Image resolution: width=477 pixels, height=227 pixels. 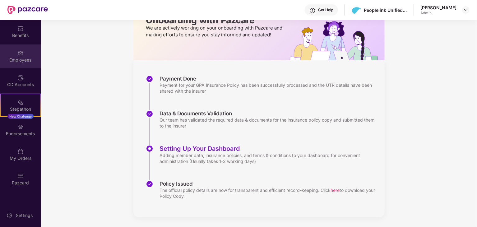 What do you see at coordinates (269, 79) in the screenshot?
I see `div: Payment Done` at bounding box center [269, 79].